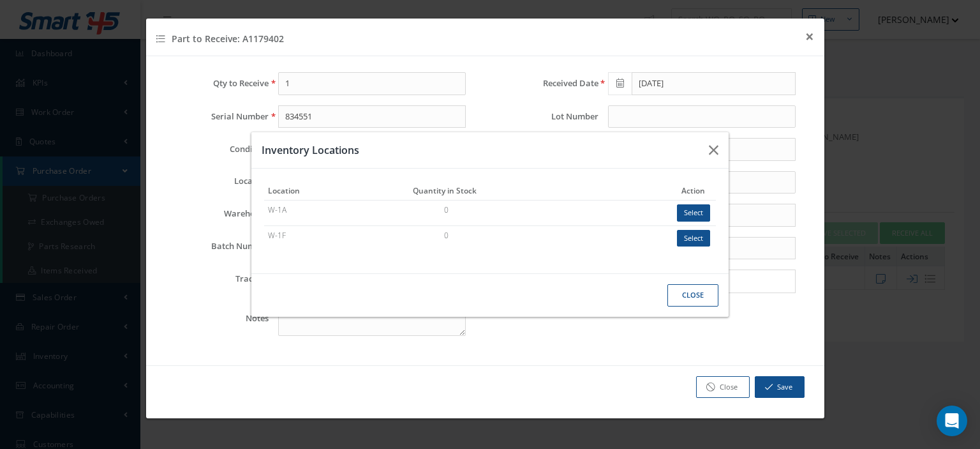  What do you see at coordinates (952, 420) in the screenshot?
I see `div: Open Intercom Messenger` at bounding box center [952, 420].